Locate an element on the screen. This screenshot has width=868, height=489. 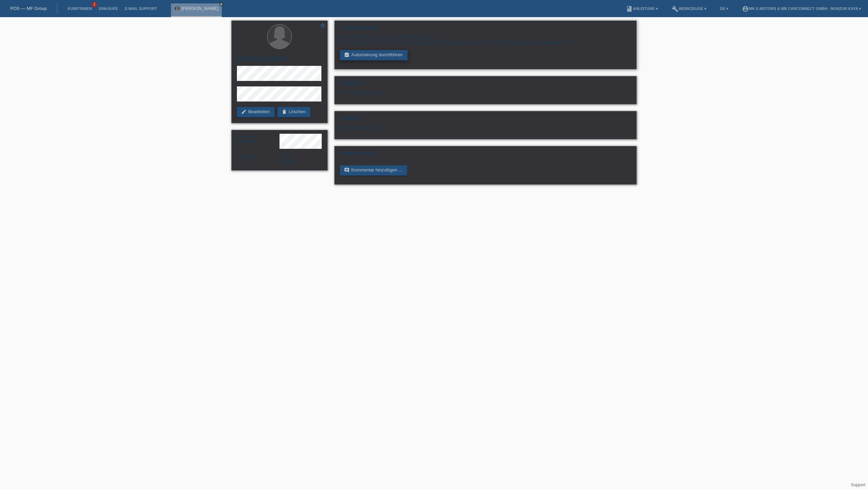
i: build is located at coordinates (675, 9).